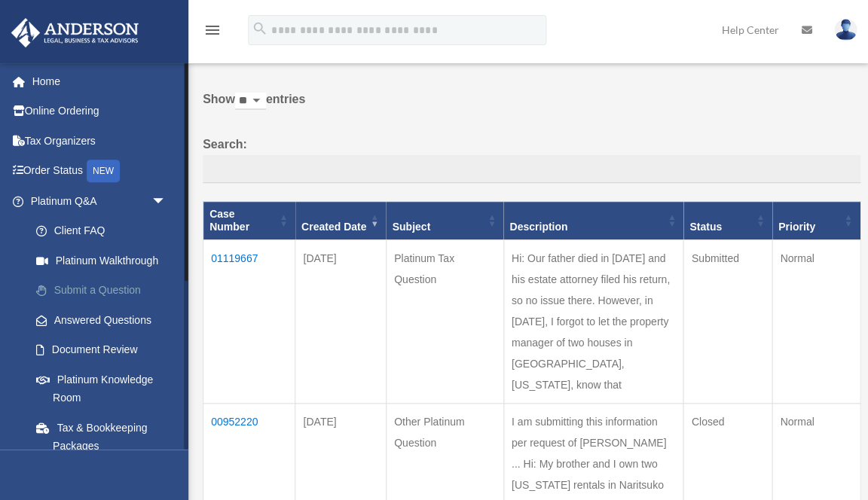 The height and width of the screenshot is (500, 868). What do you see at coordinates (105, 389) in the screenshot?
I see `a: Platinum Knowledge Room` at bounding box center [105, 389].